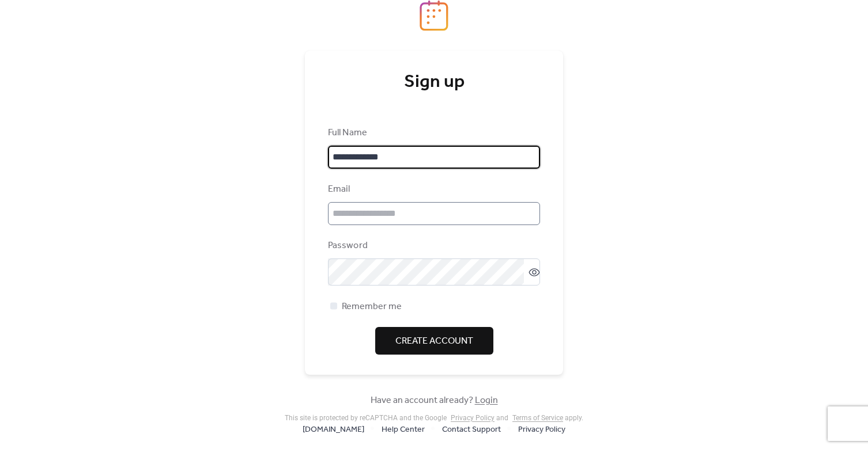 Image resolution: width=868 pixels, height=449 pixels. I want to click on span: Create Account, so click(434, 341).